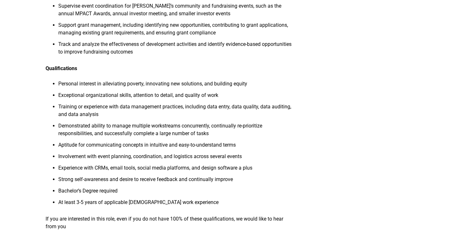 The width and height of the screenshot is (454, 233). Describe the element at coordinates (175, 181) in the screenshot. I see `li: Strong self-awareness and desire to receive feedback and continually improve` at that location.